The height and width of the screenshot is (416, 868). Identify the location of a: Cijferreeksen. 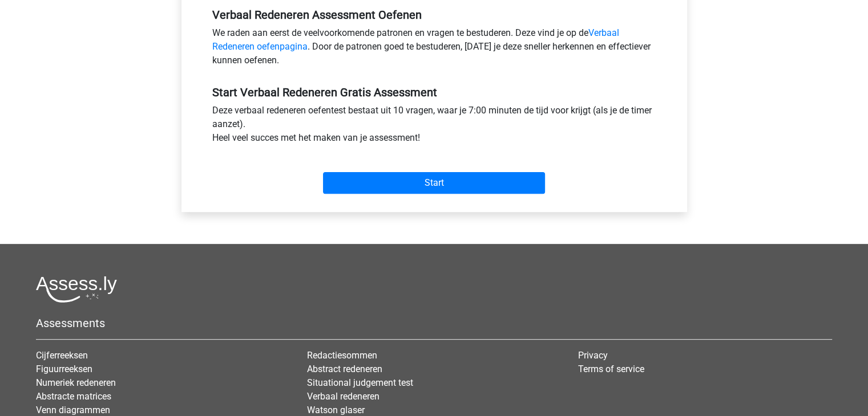
(62, 355).